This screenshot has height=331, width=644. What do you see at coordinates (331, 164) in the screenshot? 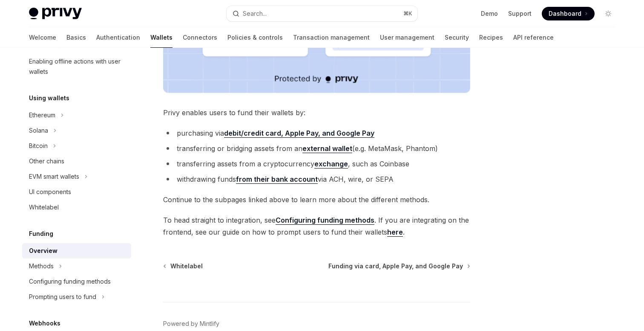
I see `a: exchange` at bounding box center [331, 164].